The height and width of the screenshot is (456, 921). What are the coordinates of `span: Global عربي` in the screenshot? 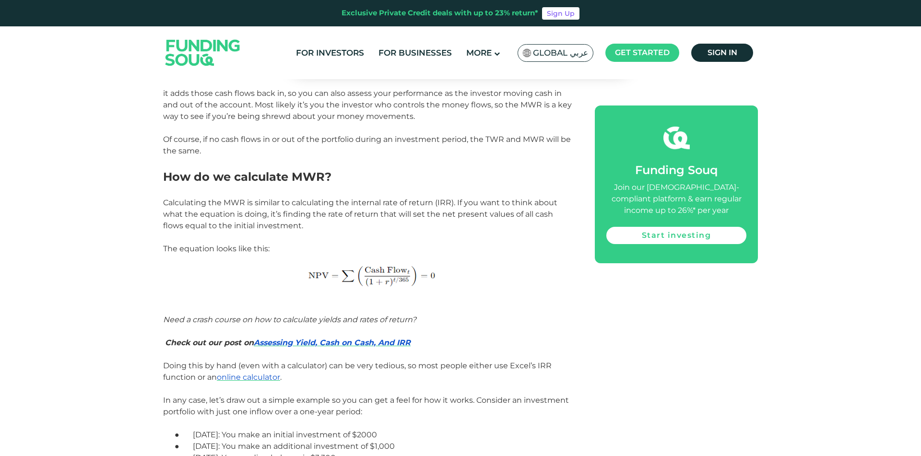 It's located at (560, 53).